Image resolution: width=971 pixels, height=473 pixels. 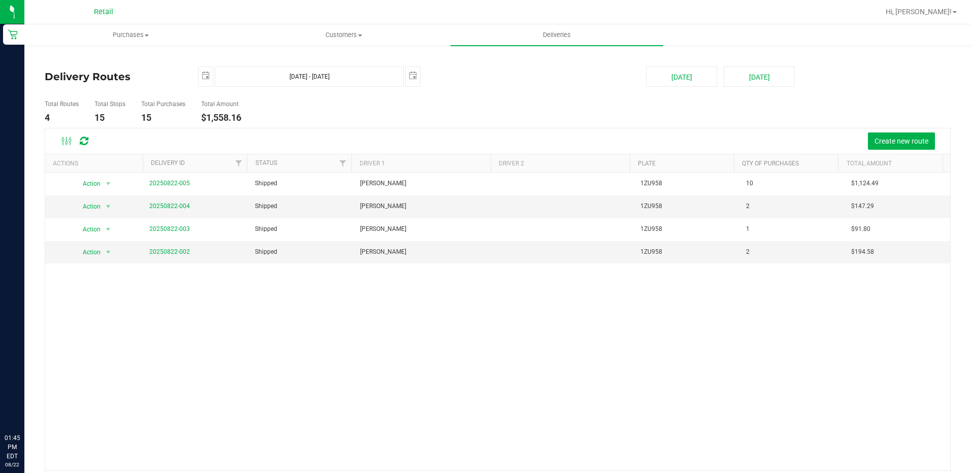 I want to click on a: Qty of Purchases, so click(x=771, y=164).